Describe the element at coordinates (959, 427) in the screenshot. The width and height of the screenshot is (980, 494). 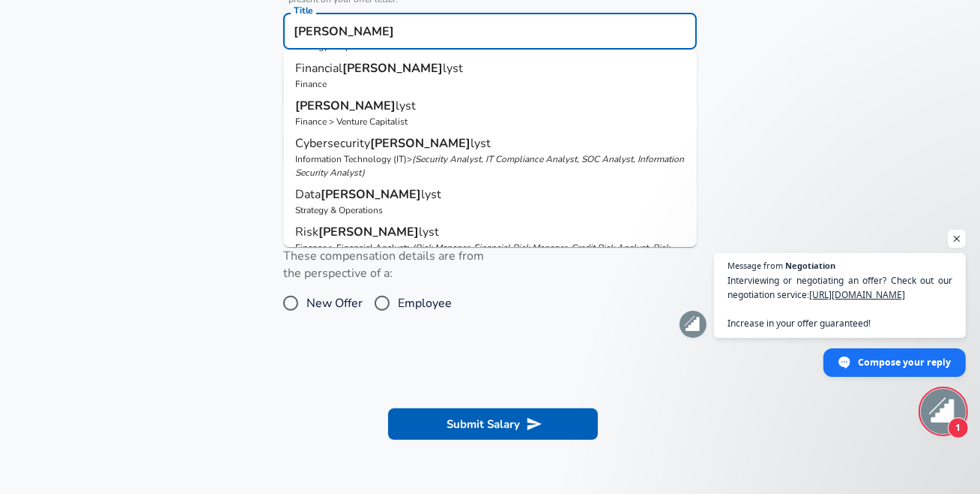
I see `span: 1` at that location.